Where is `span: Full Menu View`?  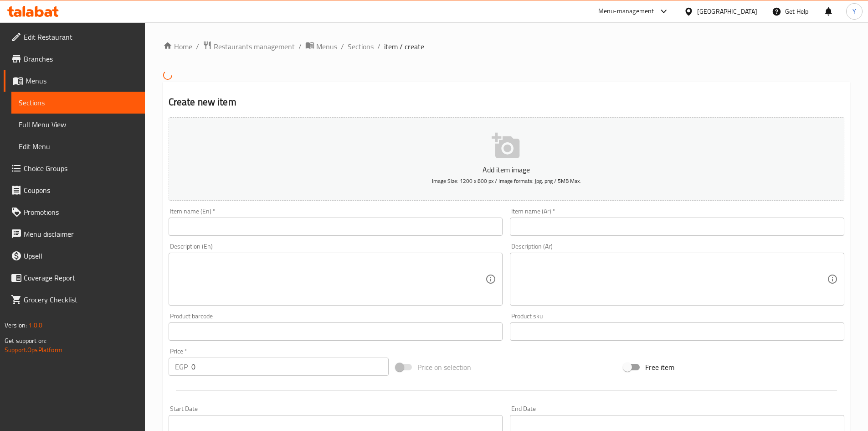
span: Full Menu View is located at coordinates (78, 125).